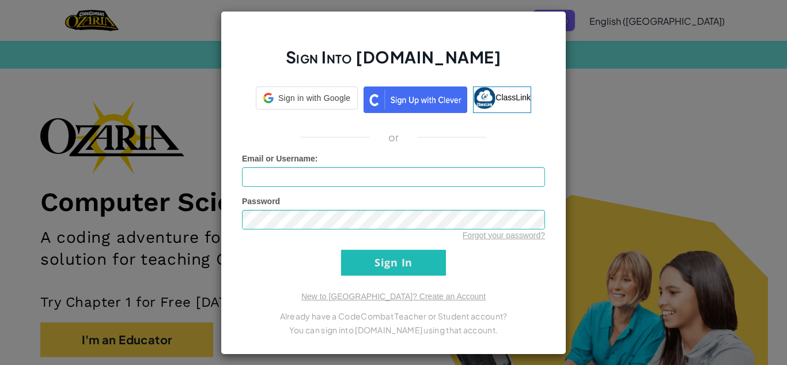 This screenshot has height=365, width=787. Describe the element at coordinates (504, 235) in the screenshot. I see `a: Forgot your password?` at that location.